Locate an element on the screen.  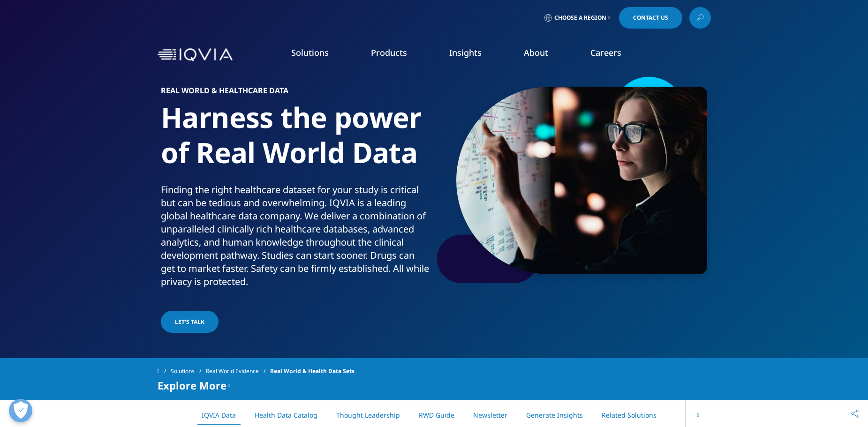
a: Health Data Catalog is located at coordinates (286, 415).